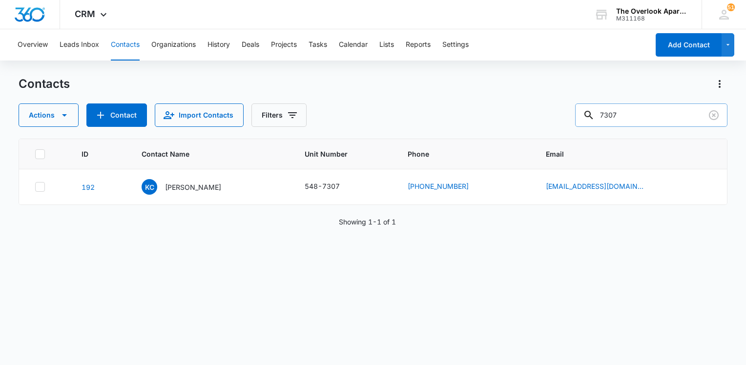 This screenshot has height=365, width=746. What do you see at coordinates (458, 154) in the screenshot?
I see `span: Phone` at bounding box center [458, 154].